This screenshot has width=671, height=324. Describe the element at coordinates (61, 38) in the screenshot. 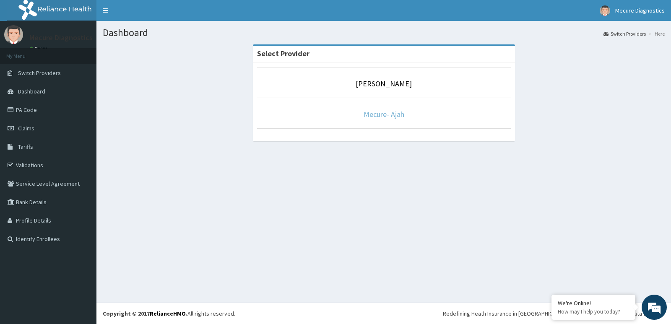

I see `p: Mecure Diagnostics` at that location.